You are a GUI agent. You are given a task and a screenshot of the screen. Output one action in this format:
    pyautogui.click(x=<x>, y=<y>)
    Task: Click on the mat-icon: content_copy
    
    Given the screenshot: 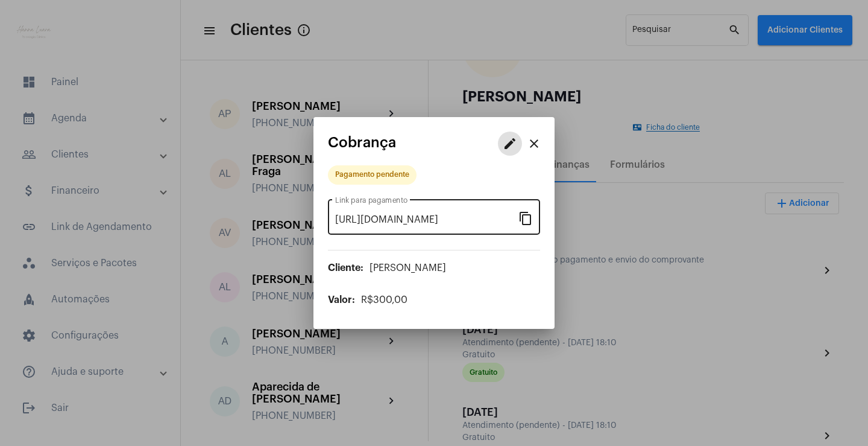 What is the action you would take?
    pyautogui.click(x=525, y=217)
    